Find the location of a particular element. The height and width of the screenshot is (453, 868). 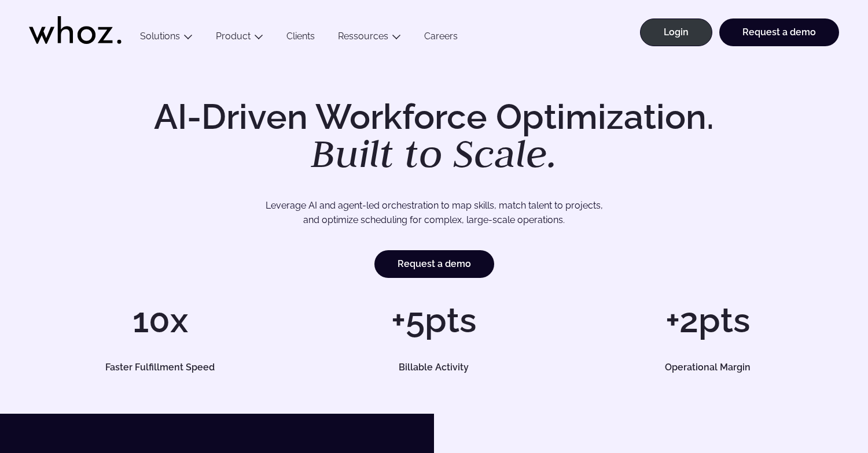

h1: 10x is located at coordinates (159, 320).